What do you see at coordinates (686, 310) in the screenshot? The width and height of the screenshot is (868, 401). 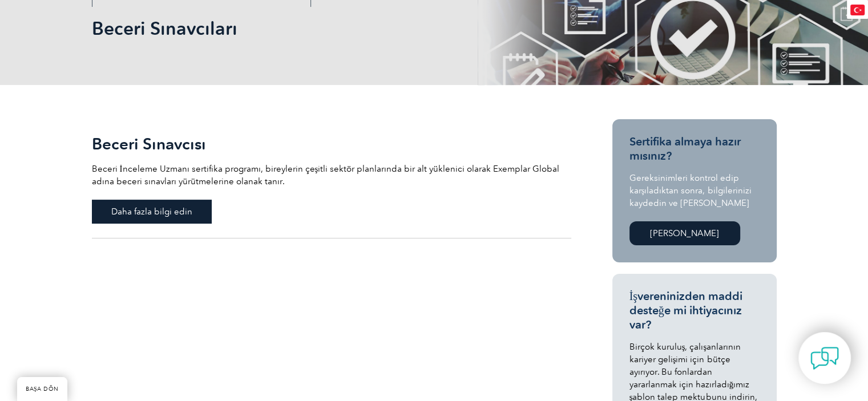 I see `font: İşvereninizden maddi desteğe mi ihtiyacınız var?` at bounding box center [686, 310].